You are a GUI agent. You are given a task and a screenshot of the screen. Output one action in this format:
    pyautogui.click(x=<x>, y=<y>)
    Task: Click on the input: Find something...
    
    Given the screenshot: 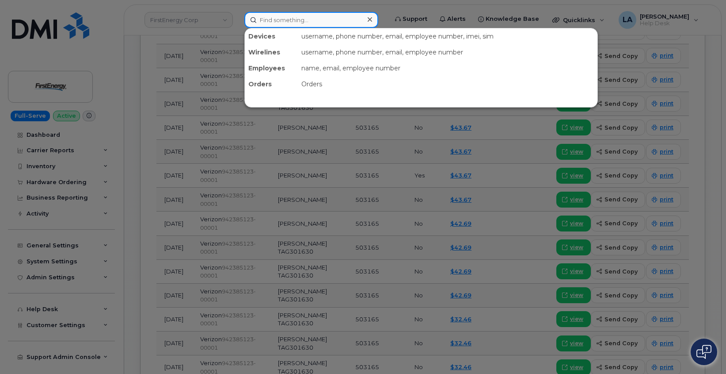 What is the action you would take?
    pyautogui.click(x=311, y=20)
    